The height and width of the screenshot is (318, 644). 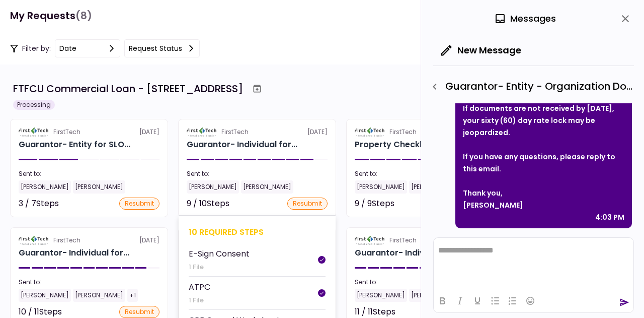 I want to click on div: If you have any questions, please reply to this email., so click(x=544, y=163).